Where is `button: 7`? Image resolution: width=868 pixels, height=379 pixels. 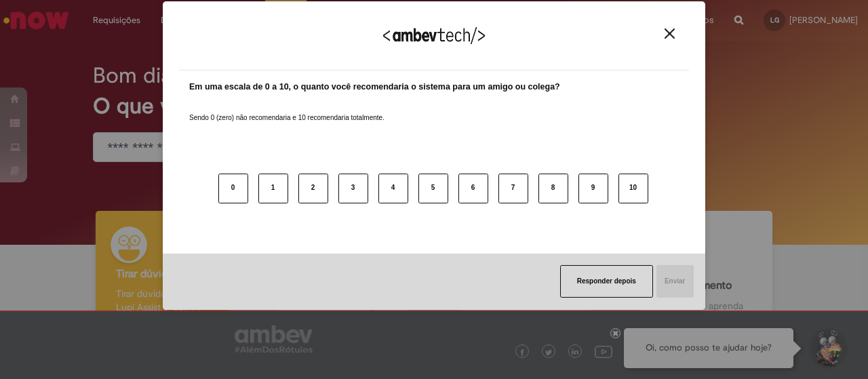 button: 7 is located at coordinates (513, 189).